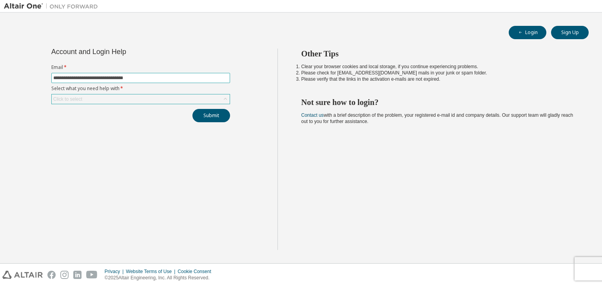 The width and height of the screenshot is (602, 286). What do you see at coordinates (115, 272) in the screenshot?
I see `div: Privacy` at bounding box center [115, 272].